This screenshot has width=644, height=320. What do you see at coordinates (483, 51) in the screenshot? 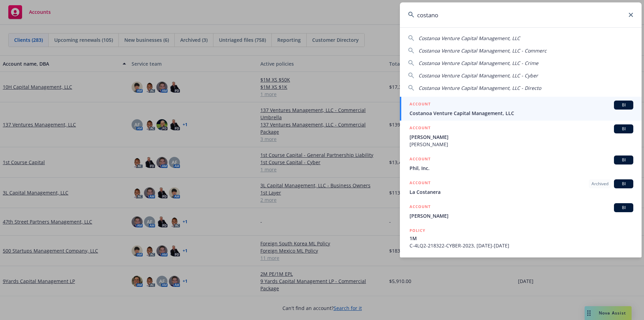
I see `span: Costanoa Venture Capital Management, LLC - Commerc` at bounding box center [483, 51].